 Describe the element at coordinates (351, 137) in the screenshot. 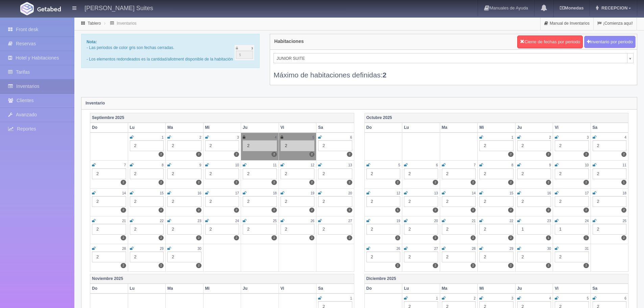

I see `small: 6` at that location.